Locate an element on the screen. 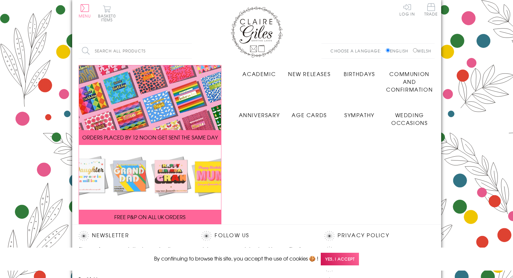 The image size is (513, 278). span: Sympathy is located at coordinates (359, 115).